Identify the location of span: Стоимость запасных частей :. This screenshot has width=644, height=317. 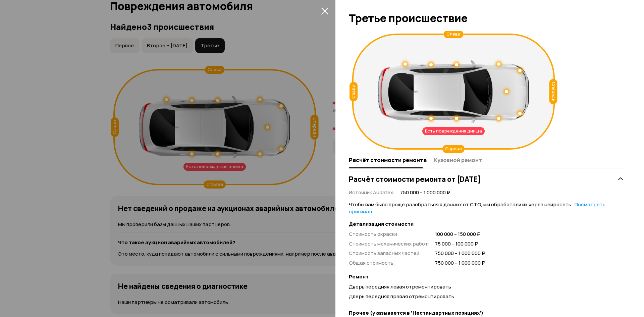
(385, 253).